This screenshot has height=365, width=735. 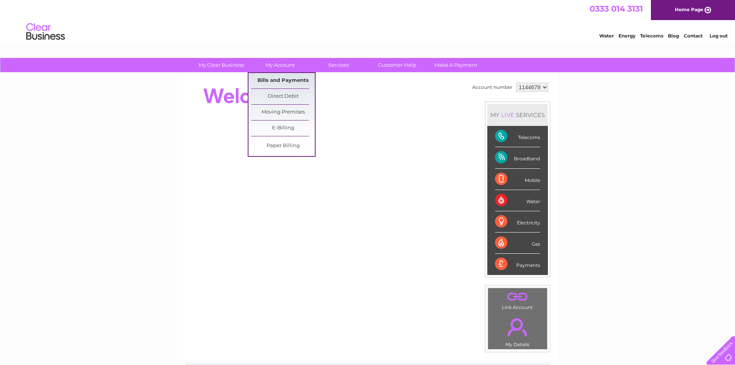 I want to click on a: Services, so click(x=338, y=65).